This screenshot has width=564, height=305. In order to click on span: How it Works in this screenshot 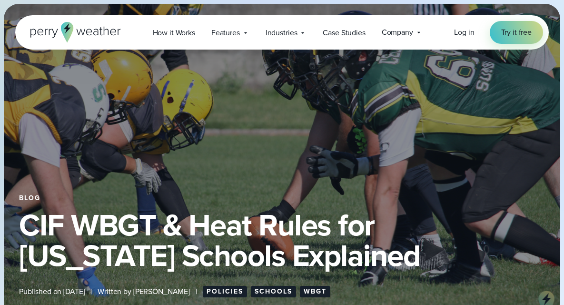, I will do `click(174, 33)`.